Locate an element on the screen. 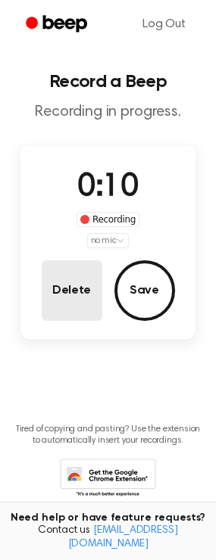  span: 0:10 is located at coordinates (108, 188).